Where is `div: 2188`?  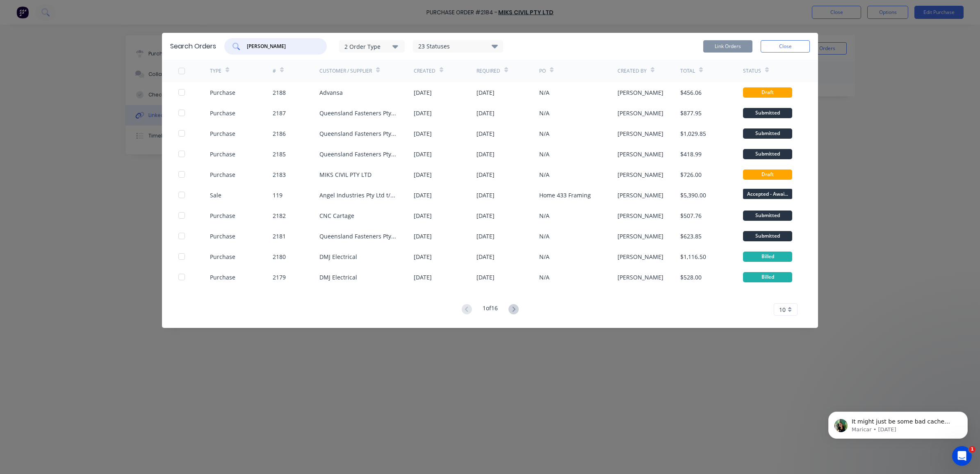 div: 2188 is located at coordinates (279, 92).